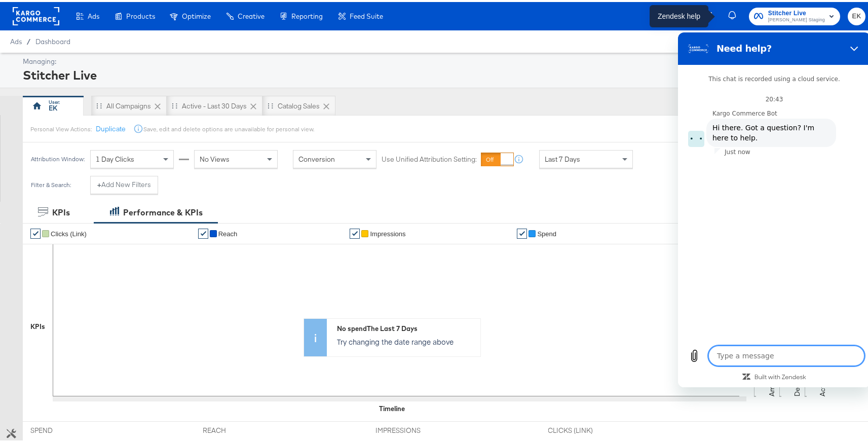  Describe the element at coordinates (100, 16) in the screenshot. I see `h2: Need help?` at that location.